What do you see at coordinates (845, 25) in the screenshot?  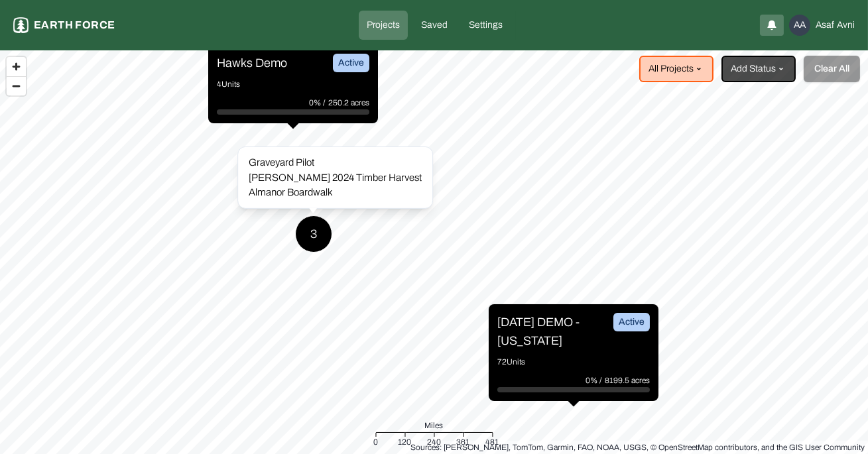 I see `span: Avni` at bounding box center [845, 25].